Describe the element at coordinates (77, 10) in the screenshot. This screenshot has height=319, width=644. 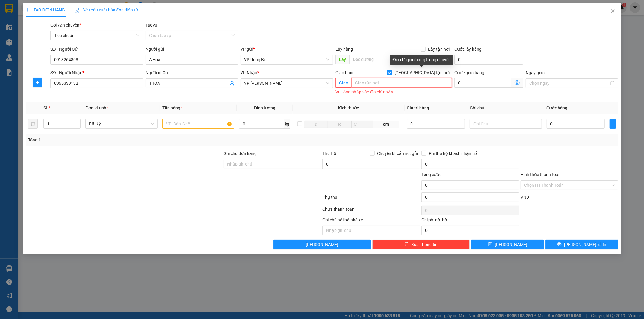
I see `img: icon` at that location.